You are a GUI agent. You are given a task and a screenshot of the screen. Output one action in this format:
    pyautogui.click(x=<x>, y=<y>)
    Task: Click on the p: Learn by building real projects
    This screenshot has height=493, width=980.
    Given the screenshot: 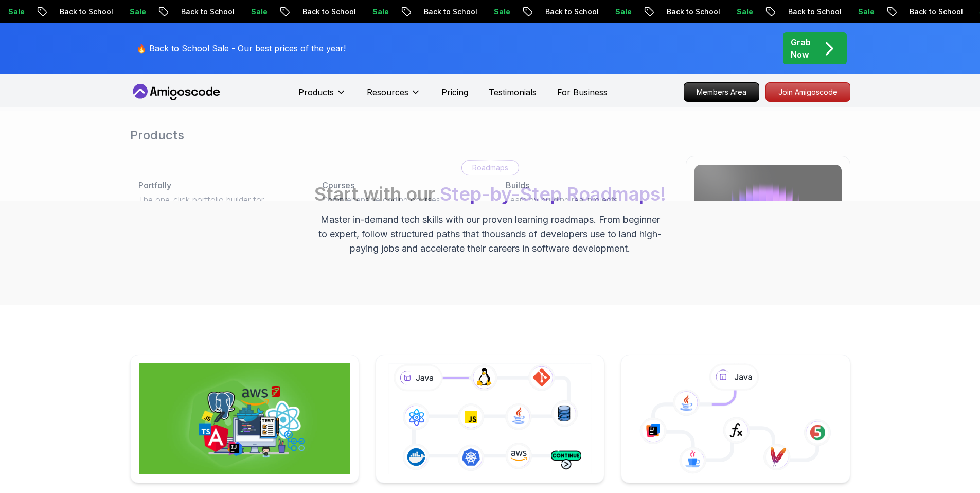 What is the action you would take?
    pyautogui.click(x=585, y=200)
    